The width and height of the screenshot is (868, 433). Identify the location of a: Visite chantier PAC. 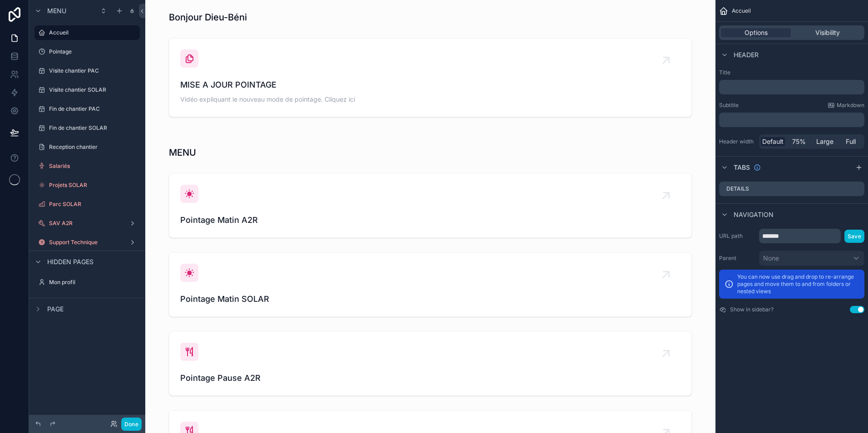
(87, 71).